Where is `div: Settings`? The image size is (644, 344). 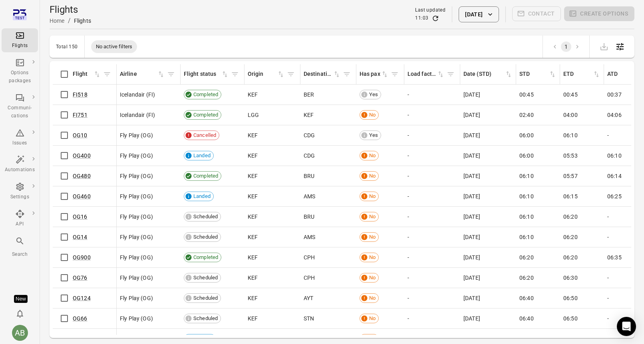
div: Settings is located at coordinates (20, 197).